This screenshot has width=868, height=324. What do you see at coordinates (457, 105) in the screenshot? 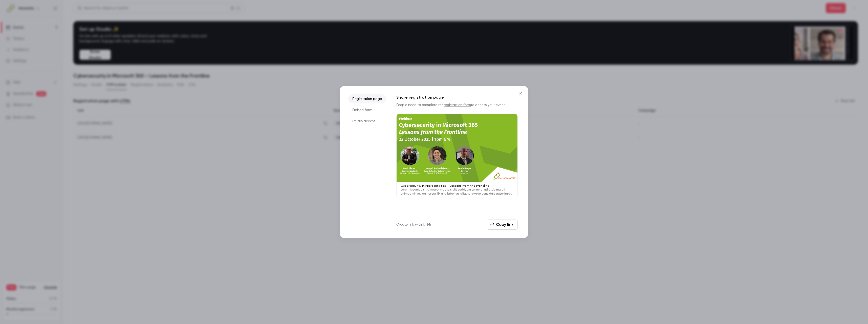
I see `p: People need to complete the to access your event` at bounding box center [457, 105].